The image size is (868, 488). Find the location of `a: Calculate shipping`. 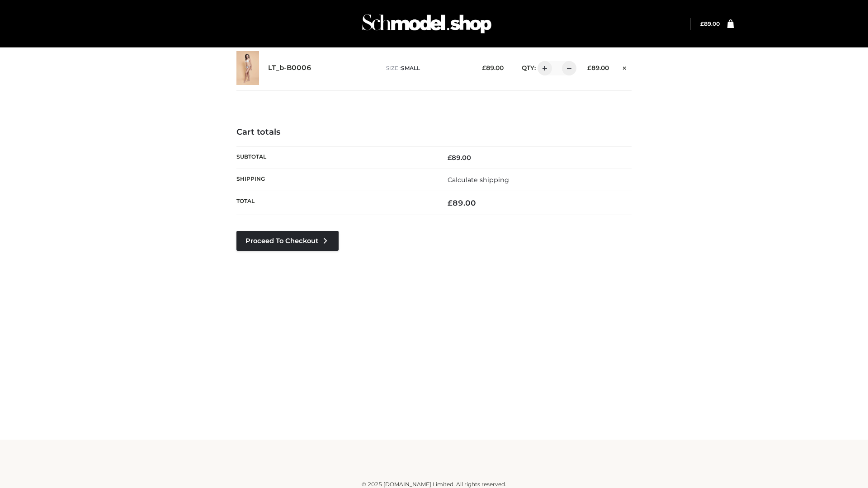

a: Calculate shipping is located at coordinates (479, 180).